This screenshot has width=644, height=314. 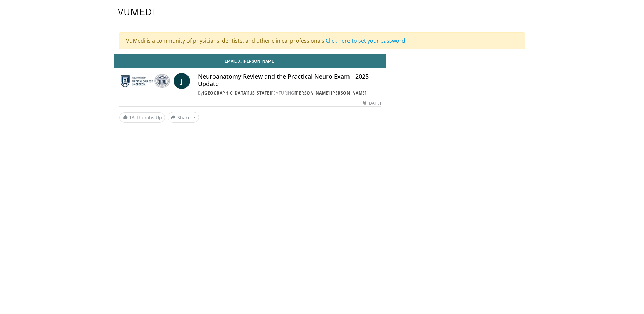 What do you see at coordinates (142, 117) in the screenshot?
I see `a: 13 Thumbs Up` at bounding box center [142, 117].